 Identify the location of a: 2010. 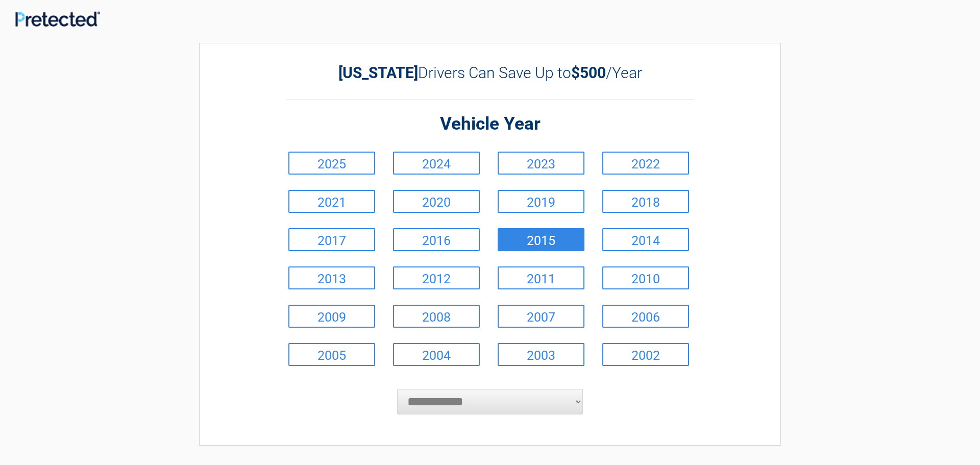
(645, 277).